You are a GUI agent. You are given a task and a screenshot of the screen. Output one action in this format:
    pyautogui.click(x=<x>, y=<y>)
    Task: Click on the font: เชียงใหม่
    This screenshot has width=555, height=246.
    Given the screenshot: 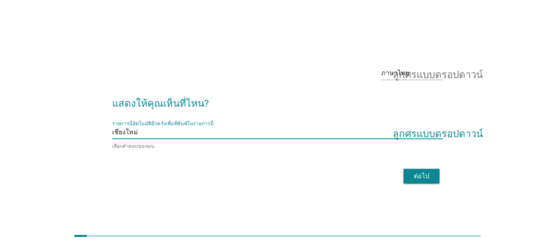 What is the action you would take?
    pyautogui.click(x=125, y=132)
    